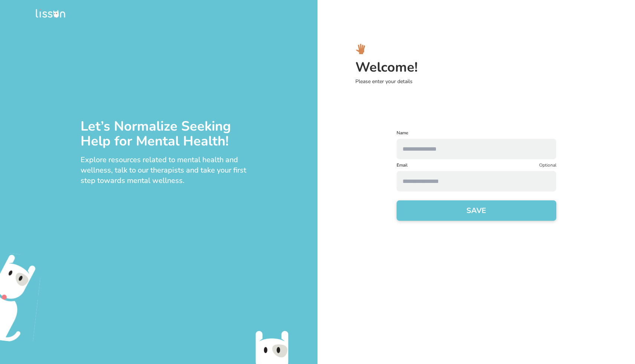 The height and width of the screenshot is (364, 635). What do you see at coordinates (495, 68) in the screenshot?
I see `h3: Welcome!` at bounding box center [495, 68].